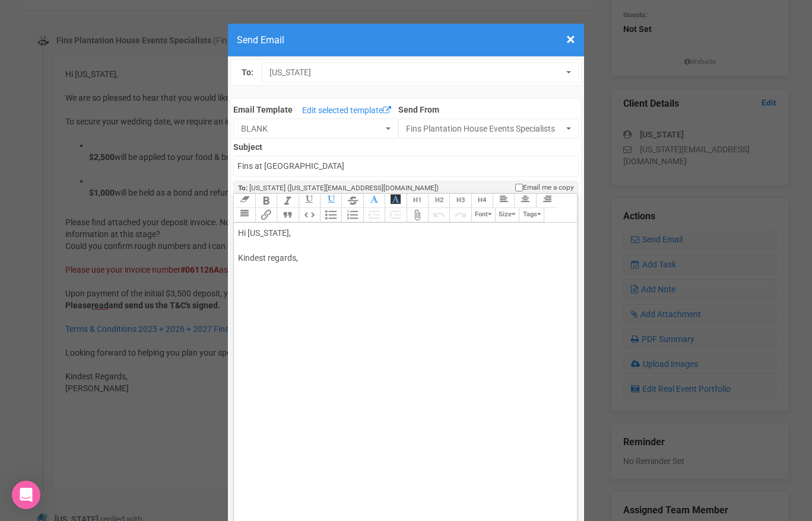 This screenshot has height=521, width=812. Describe the element at coordinates (439, 200) in the screenshot. I see `span: H2` at that location.